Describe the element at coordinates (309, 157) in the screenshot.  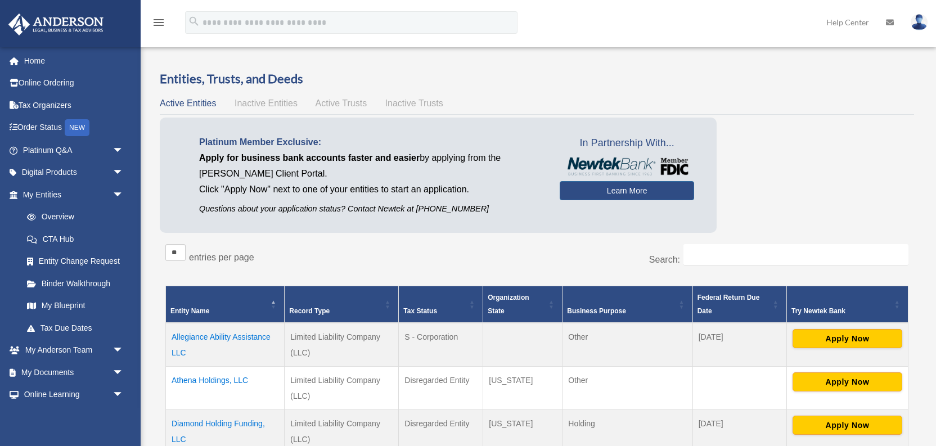
I see `span: Apply for business bank accounts faster and easier` at that location.